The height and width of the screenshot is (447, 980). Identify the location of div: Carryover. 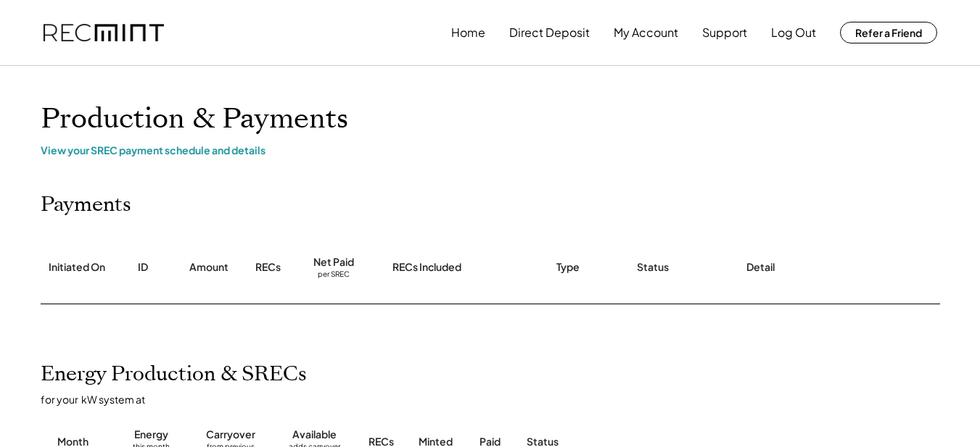
(231, 435).